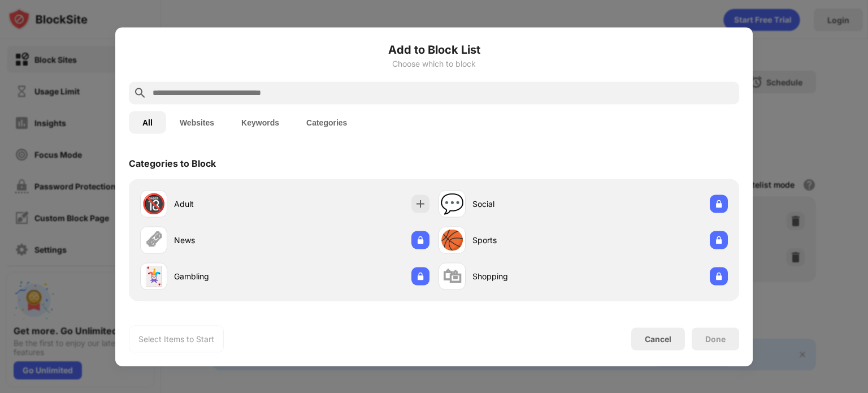 The width and height of the screenshot is (868, 393). I want to click on div: Gambling, so click(230, 276).